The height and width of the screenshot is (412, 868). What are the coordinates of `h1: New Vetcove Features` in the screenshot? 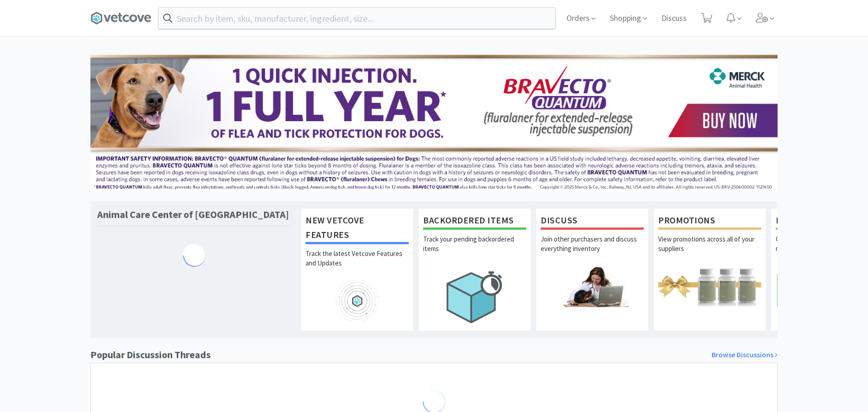 It's located at (358, 228).